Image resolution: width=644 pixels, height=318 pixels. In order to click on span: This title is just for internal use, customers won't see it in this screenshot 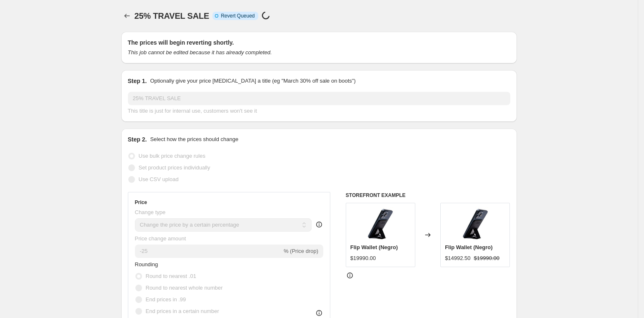, I will do `click(193, 111)`.